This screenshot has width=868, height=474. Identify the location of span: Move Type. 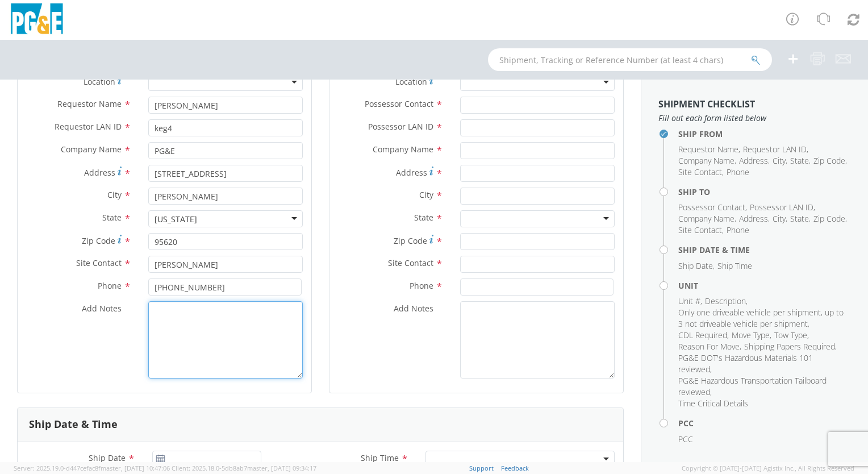
(750, 335).